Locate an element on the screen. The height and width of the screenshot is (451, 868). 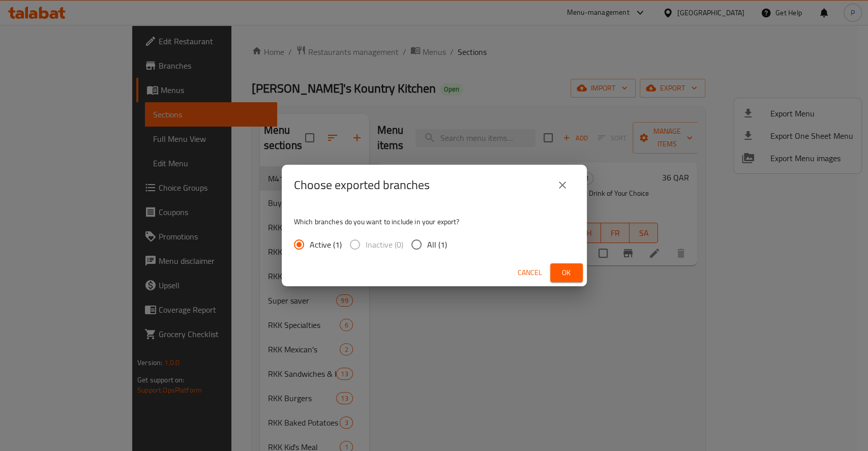
span: Inactive (0) is located at coordinates (384, 245).